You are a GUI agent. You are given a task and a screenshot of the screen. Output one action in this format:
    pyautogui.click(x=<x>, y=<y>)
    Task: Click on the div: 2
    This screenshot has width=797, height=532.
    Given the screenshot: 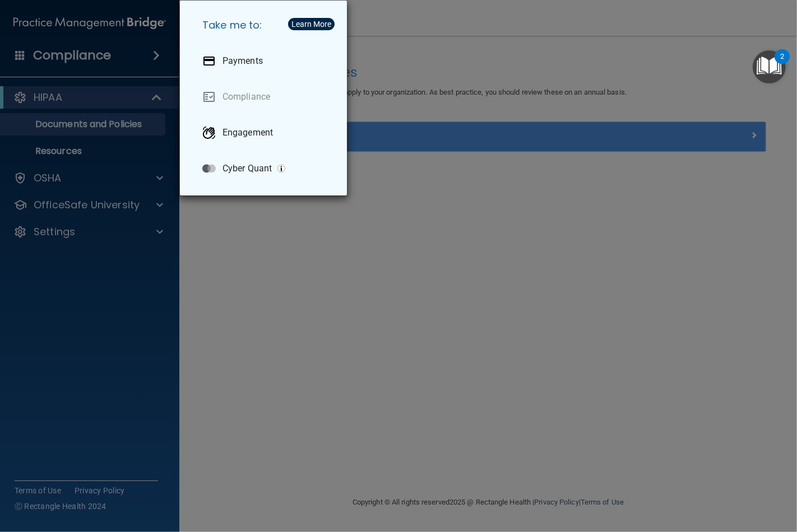 What is the action you would take?
    pyautogui.click(x=782, y=64)
    